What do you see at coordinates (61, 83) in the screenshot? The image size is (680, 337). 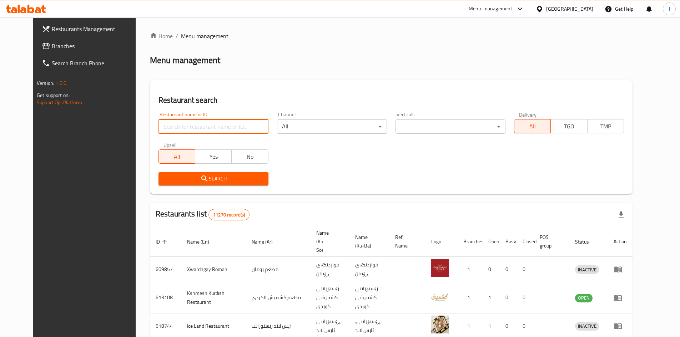 I see `span: 1.0.0` at bounding box center [61, 83].